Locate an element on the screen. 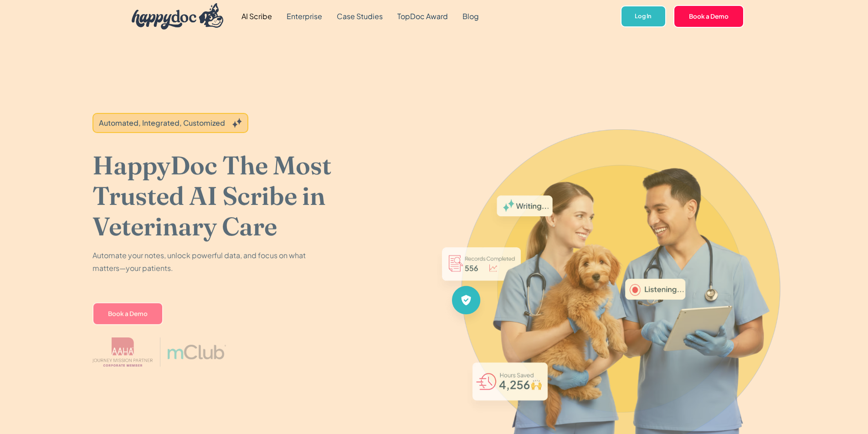 The image size is (868, 434). div: Automated, Integrated, Customized is located at coordinates (162, 123).